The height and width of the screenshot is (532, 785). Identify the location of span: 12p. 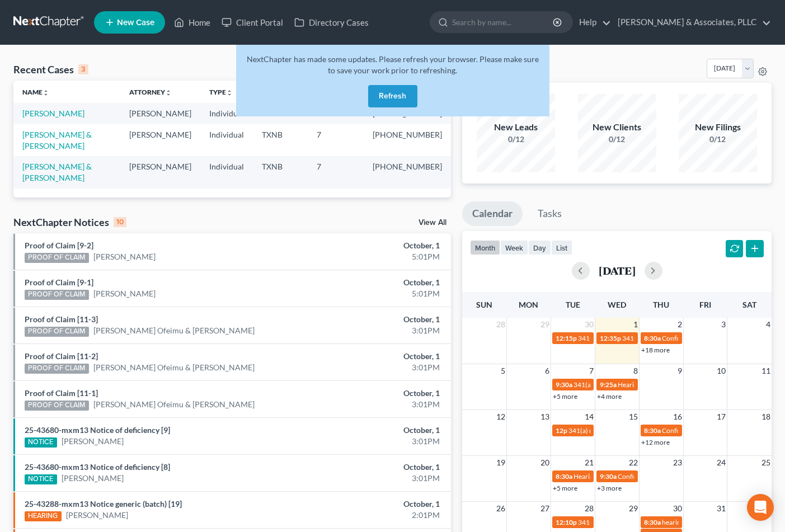
(562, 430).